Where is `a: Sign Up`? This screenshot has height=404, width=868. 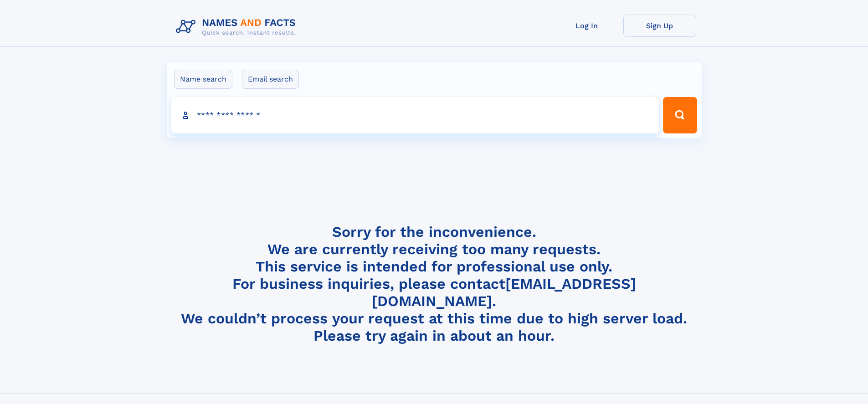 a: Sign Up is located at coordinates (660, 25).